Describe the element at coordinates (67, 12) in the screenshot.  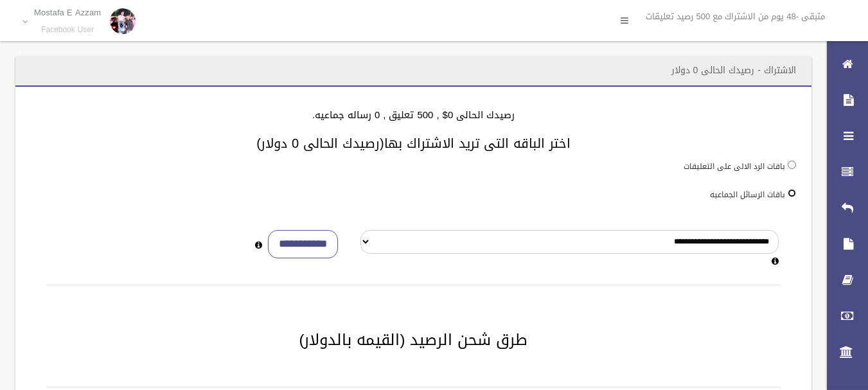
I see `p: Mostafa E Azzam` at that location.